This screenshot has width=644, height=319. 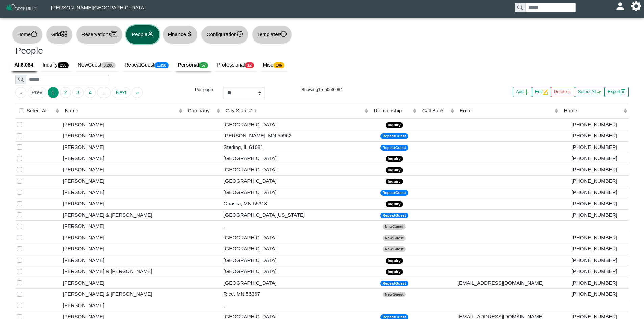 What do you see at coordinates (240, 34) in the screenshot?
I see `svg: gear` at bounding box center [240, 34].